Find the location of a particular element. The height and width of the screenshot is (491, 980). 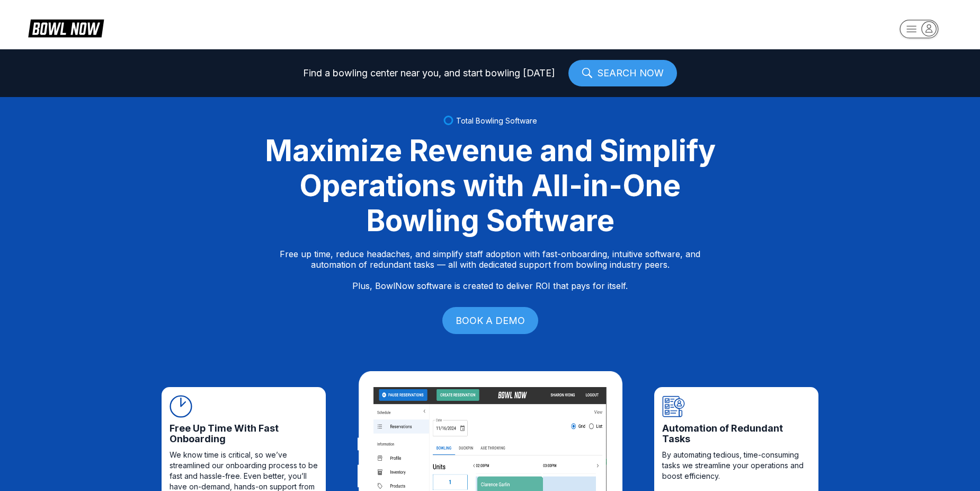

a: SEARCH NOW is located at coordinates (622, 73).